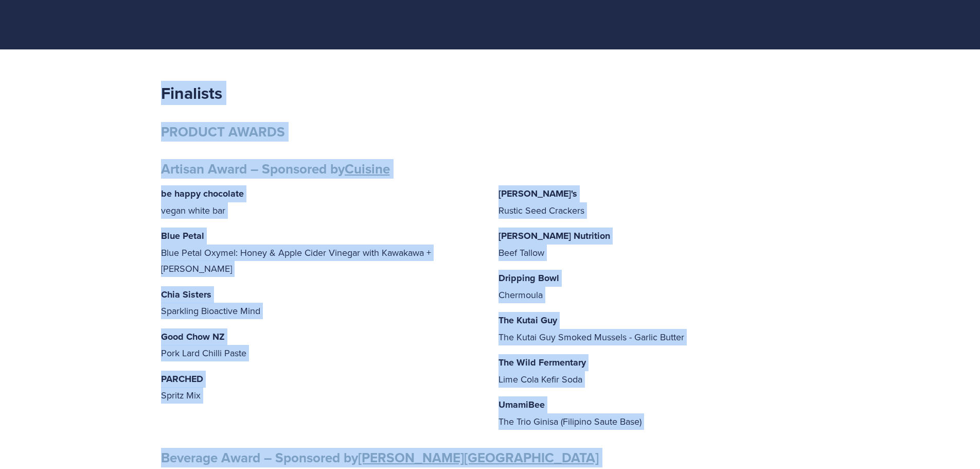 Image resolution: width=980 pixels, height=469 pixels. Describe the element at coordinates (191, 93) in the screenshot. I see `strong: Finalists` at that location.